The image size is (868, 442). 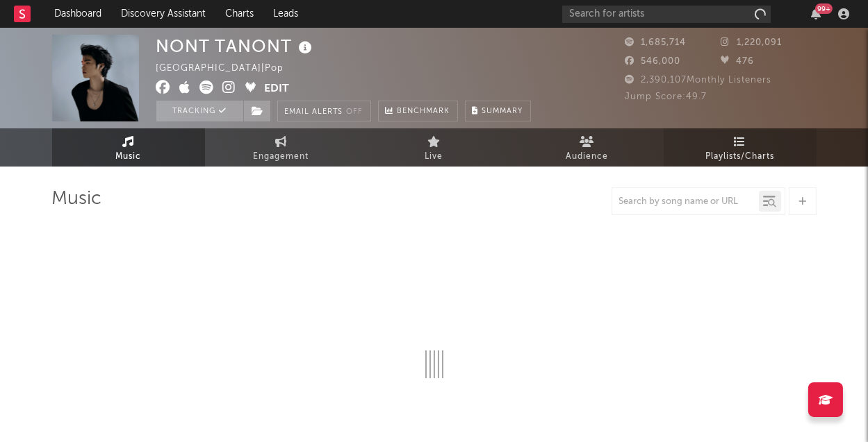 I want to click on div: 99 +, so click(x=824, y=8).